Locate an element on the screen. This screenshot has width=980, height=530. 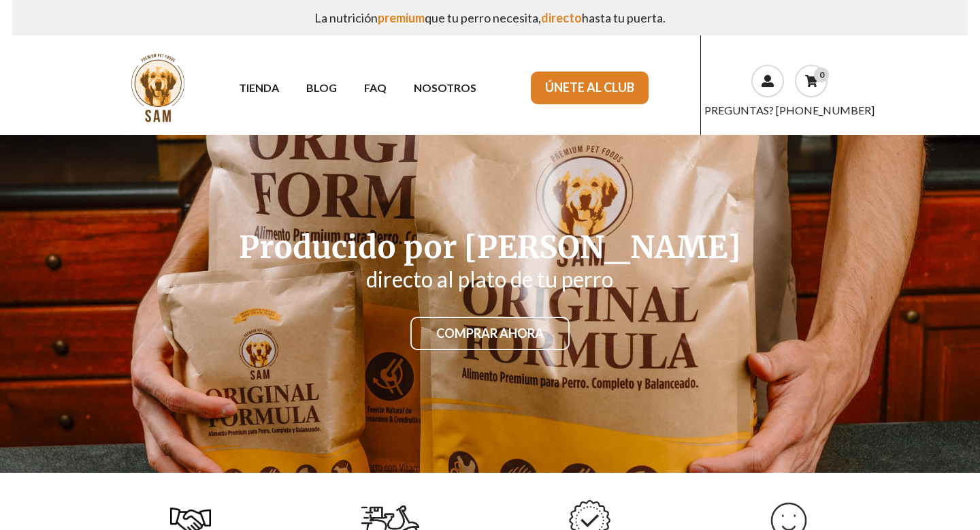
a: COMPRAR AHORA is located at coordinates (490, 334).